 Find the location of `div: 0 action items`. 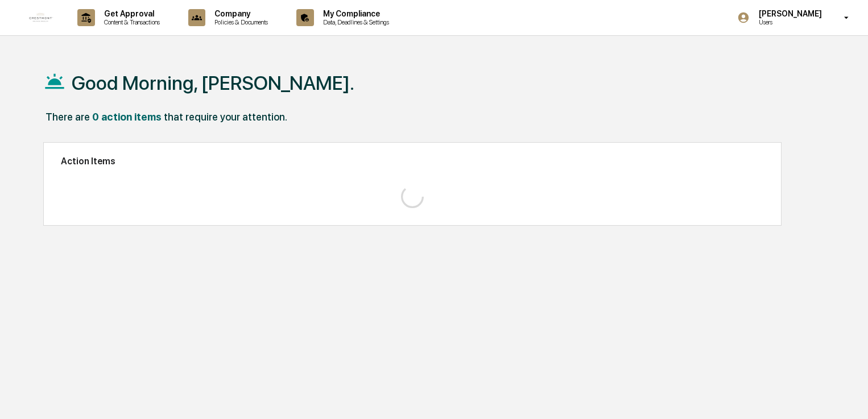

div: 0 action items is located at coordinates (127, 116).